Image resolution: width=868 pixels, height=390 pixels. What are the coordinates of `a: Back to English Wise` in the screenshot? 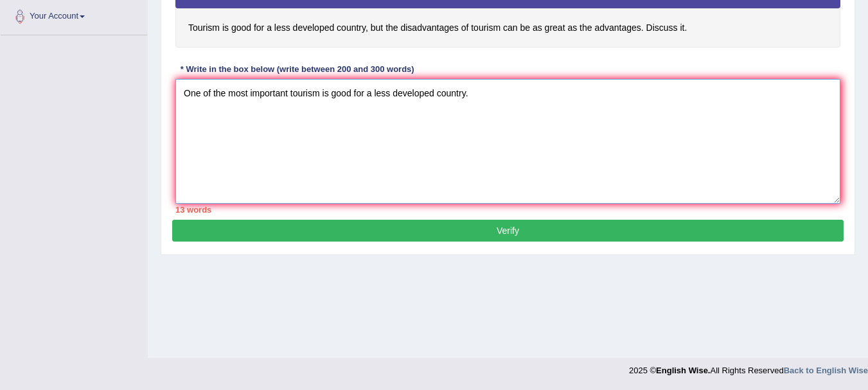 It's located at (825, 371).